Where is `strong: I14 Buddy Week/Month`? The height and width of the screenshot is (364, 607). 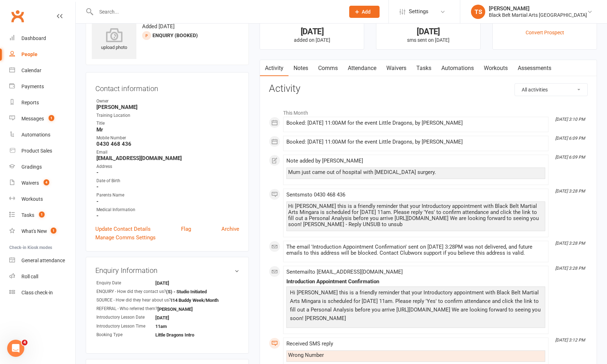
strong: I14 Buddy Week/Month is located at coordinates (195, 300).